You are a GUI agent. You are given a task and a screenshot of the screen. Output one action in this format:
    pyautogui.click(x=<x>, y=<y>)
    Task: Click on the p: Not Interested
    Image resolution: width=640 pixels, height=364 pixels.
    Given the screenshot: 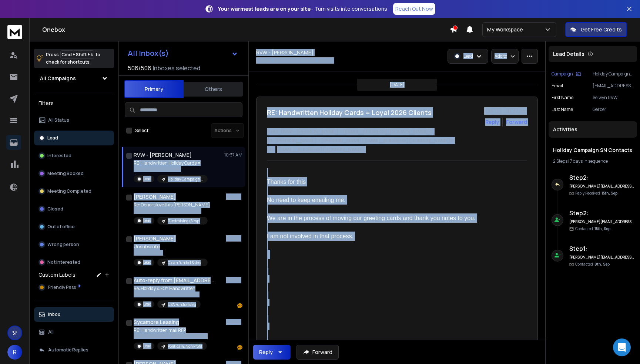 What is the action you would take?
    pyautogui.click(x=63, y=262)
    